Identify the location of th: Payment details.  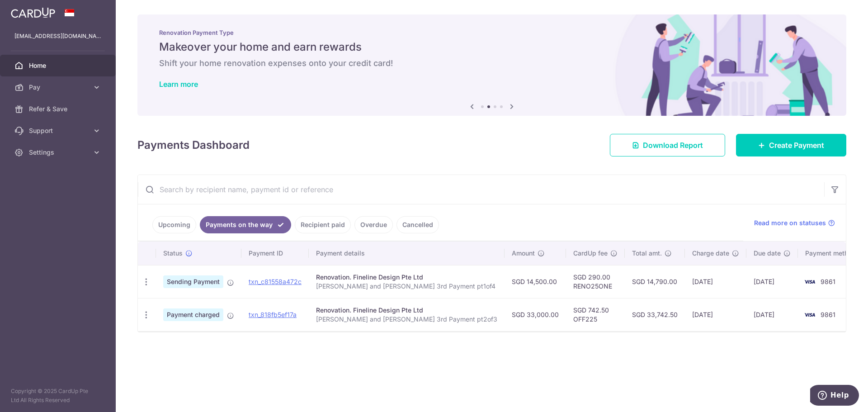
(407, 253).